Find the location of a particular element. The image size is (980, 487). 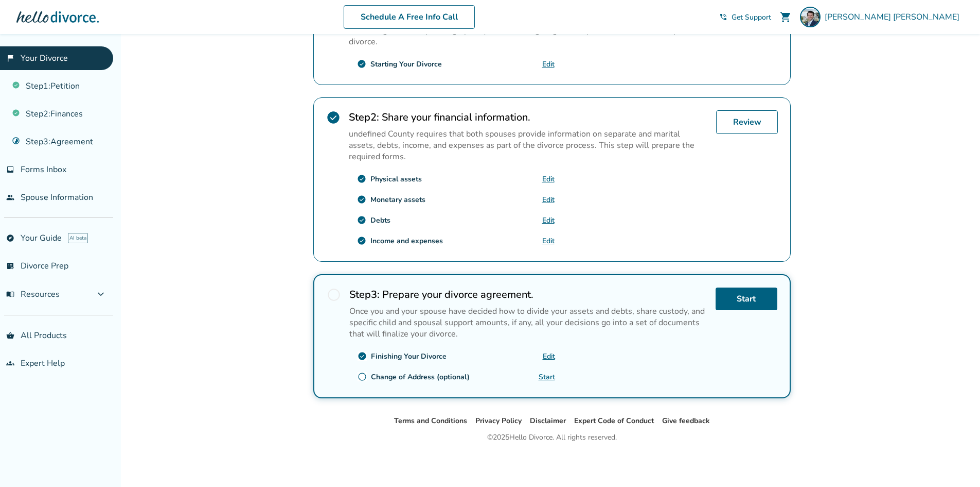

a: phone_in_talkGet Support is located at coordinates (745, 17).